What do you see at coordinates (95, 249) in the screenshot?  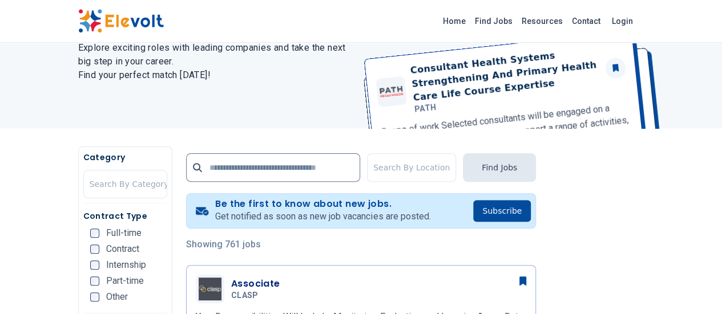 I see `input: Contract` at bounding box center [95, 249].